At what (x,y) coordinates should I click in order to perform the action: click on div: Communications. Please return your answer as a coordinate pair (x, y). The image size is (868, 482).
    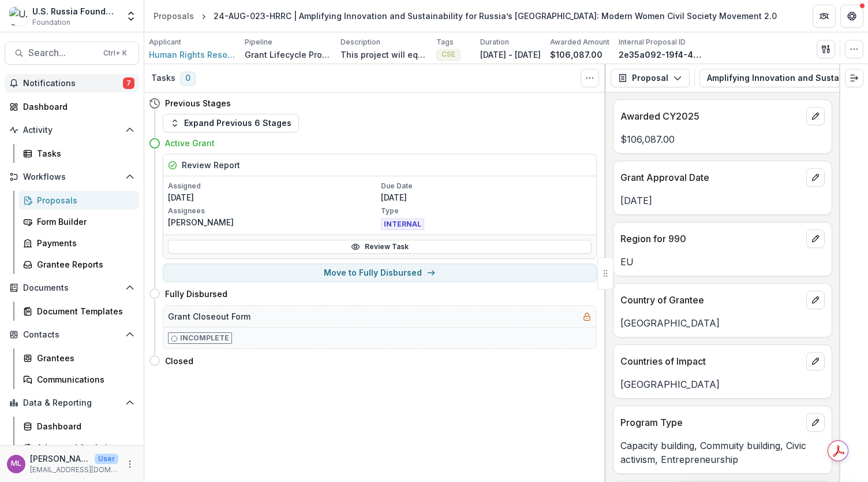
    Looking at the image, I should click on (83, 378).